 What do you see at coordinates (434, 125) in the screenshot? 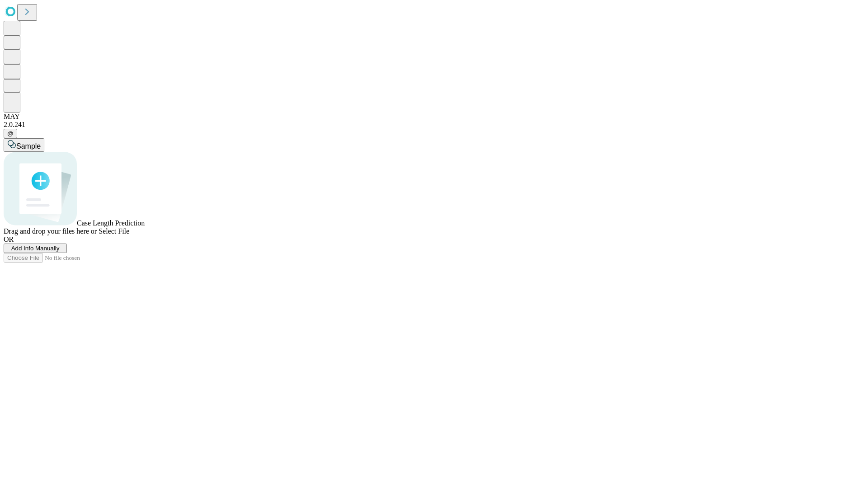
I see `div: 2.0.241` at bounding box center [434, 125].